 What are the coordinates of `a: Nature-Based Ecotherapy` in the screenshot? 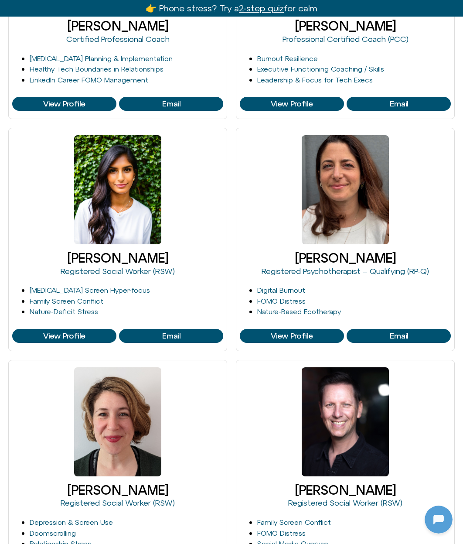 It's located at (299, 311).